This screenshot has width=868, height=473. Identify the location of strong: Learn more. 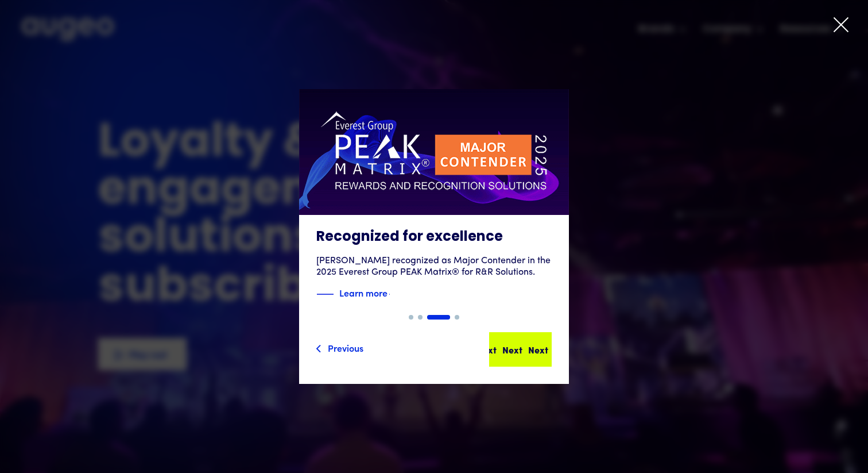
(363, 293).